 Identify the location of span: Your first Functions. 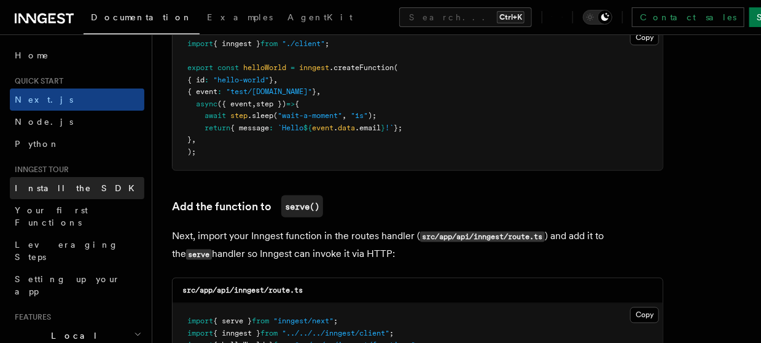
(51, 216).